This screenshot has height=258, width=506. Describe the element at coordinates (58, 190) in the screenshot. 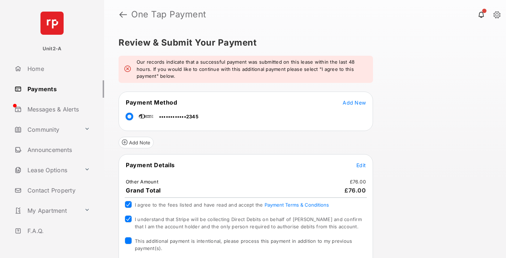

I see `a: Contact Property` at that location.